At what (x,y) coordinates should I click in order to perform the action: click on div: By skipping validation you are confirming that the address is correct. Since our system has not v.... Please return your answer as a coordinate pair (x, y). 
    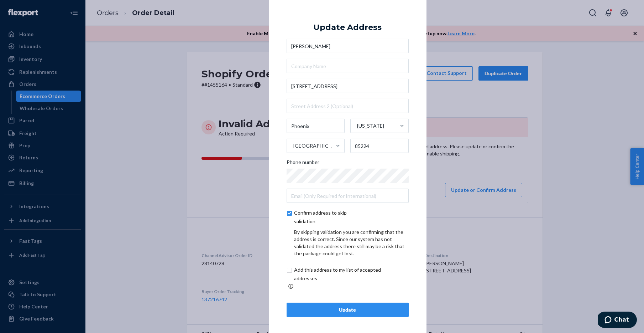
    Looking at the image, I should click on (351, 243).